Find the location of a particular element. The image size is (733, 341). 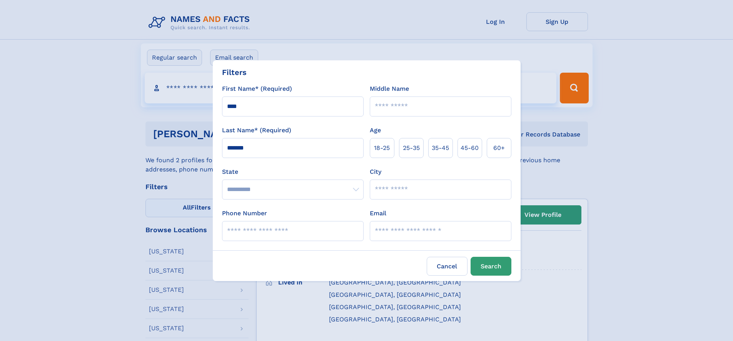

label: Cancel is located at coordinates (447, 266).